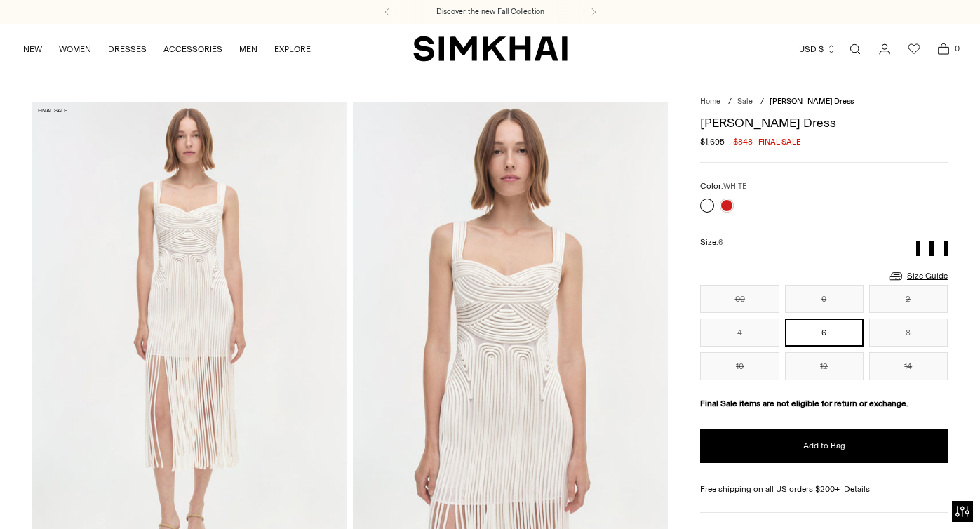 Image resolution: width=980 pixels, height=529 pixels. I want to click on a: Open cart modal, so click(943, 50).